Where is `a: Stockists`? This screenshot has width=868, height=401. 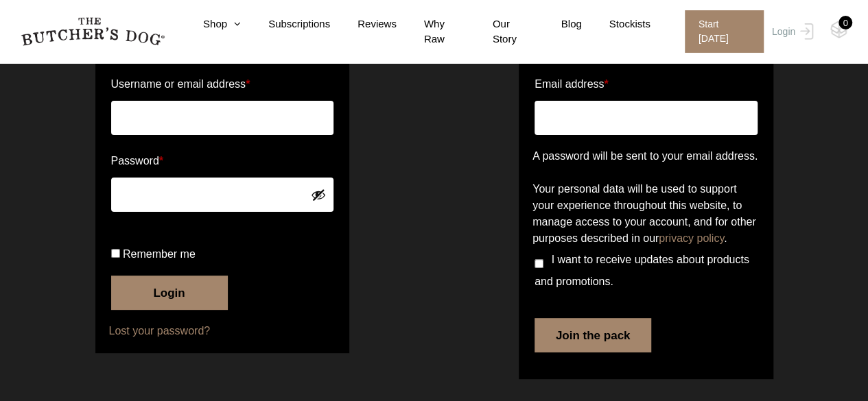
a: Stockists is located at coordinates (616, 24).